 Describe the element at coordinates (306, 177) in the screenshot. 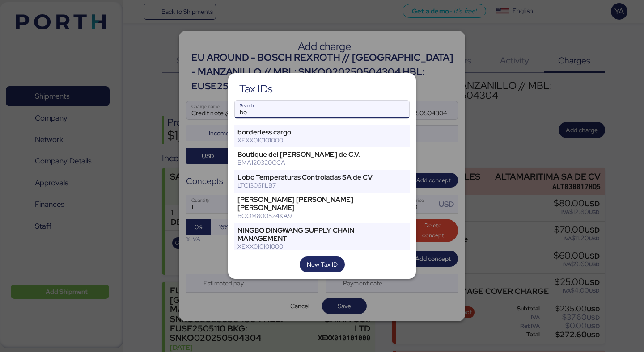

I see `div: Lobo Temperaturas Controladas SA de CV` at that location.